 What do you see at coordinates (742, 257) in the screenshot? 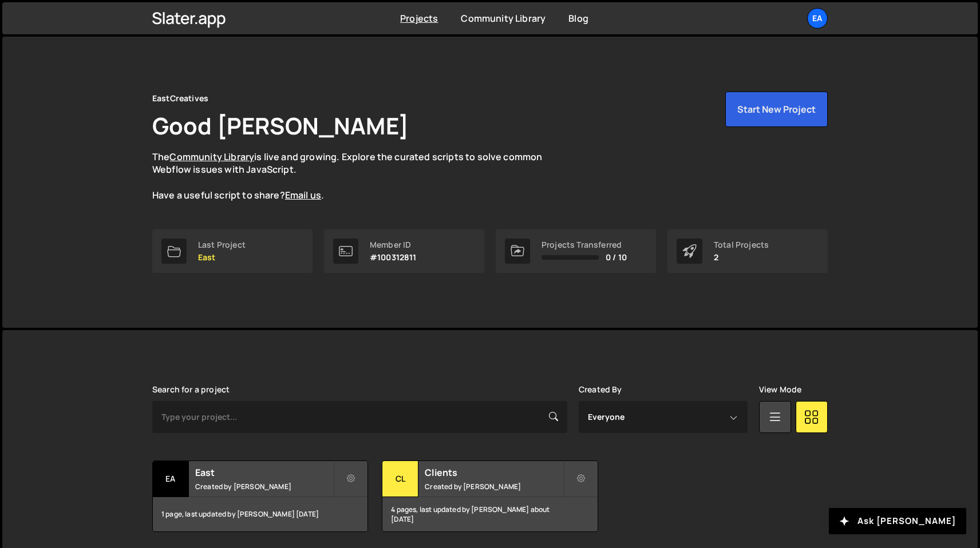
I see `p: 2` at bounding box center [742, 257].